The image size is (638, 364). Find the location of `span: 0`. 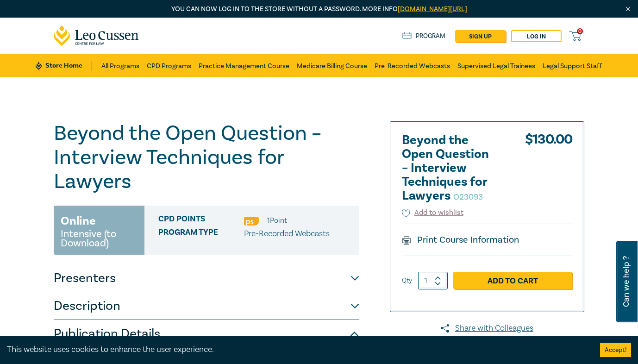

span: 0 is located at coordinates (579, 31).